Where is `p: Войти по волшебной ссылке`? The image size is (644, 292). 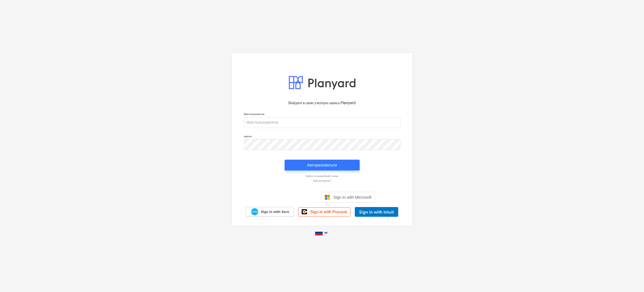 p: Войти по волшебной ссылке is located at coordinates (322, 176).